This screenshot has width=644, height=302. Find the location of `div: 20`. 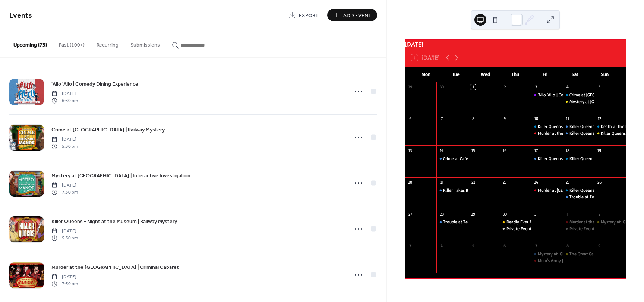

div: 20 is located at coordinates (410, 182).